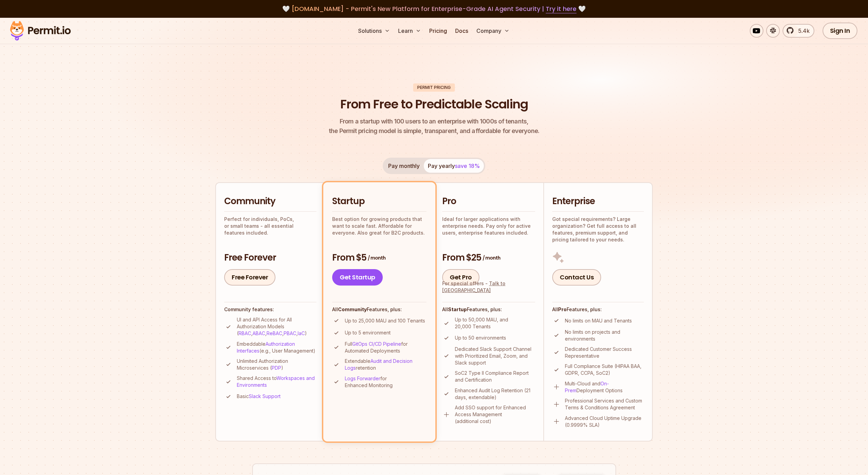 The width and height of the screenshot is (868, 475). I want to click on h2: Enterprise, so click(599, 201).